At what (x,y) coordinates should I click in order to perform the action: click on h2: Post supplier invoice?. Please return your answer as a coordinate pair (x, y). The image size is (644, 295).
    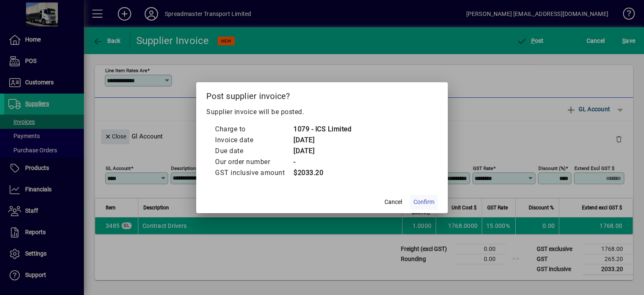
    Looking at the image, I should click on (322, 95).